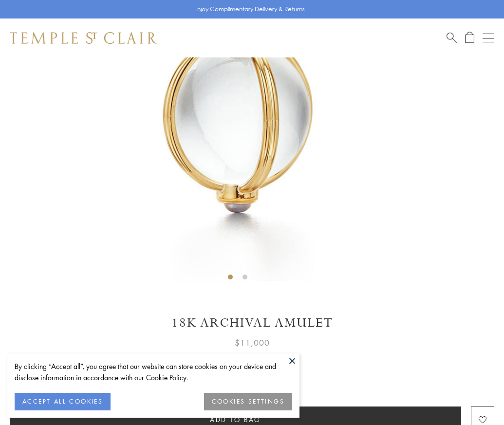 The image size is (504, 425). Describe the element at coordinates (235, 420) in the screenshot. I see `span: Add to bag` at that location.